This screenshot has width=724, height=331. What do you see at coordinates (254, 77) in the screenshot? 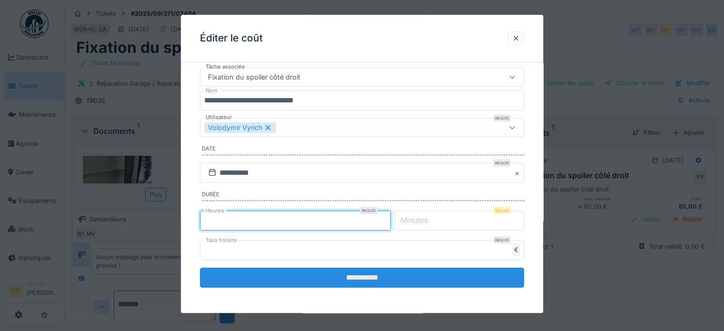
I see `div: Fixation du spoiler côté droit` at bounding box center [254, 77].